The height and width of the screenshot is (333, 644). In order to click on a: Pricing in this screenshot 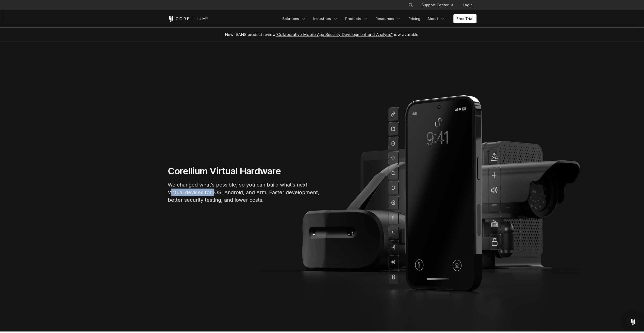, I will do `click(414, 18)`.